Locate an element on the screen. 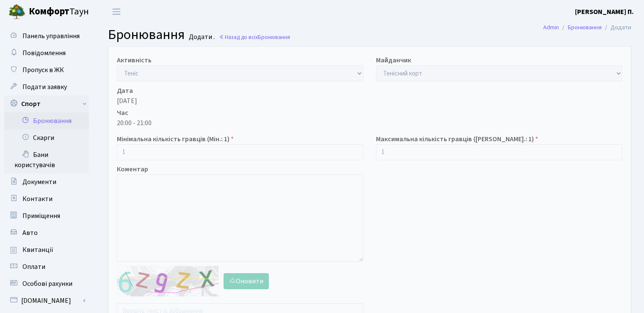  a: Повідомлення is located at coordinates (46, 53).